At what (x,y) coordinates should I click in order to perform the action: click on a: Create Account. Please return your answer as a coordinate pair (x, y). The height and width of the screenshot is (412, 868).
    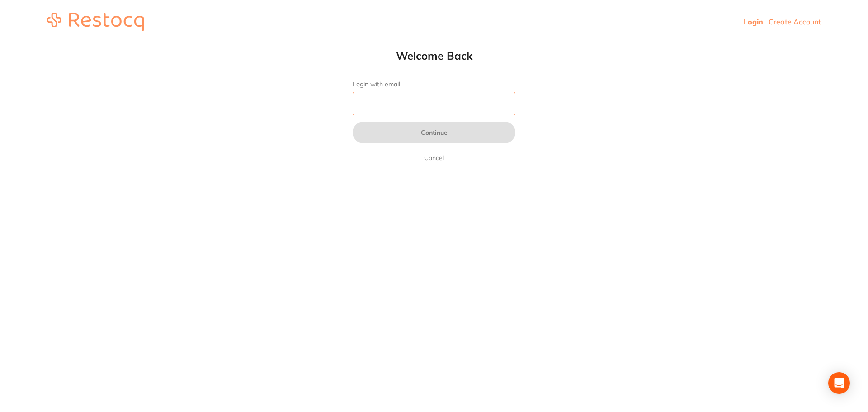
    Looking at the image, I should click on (795, 22).